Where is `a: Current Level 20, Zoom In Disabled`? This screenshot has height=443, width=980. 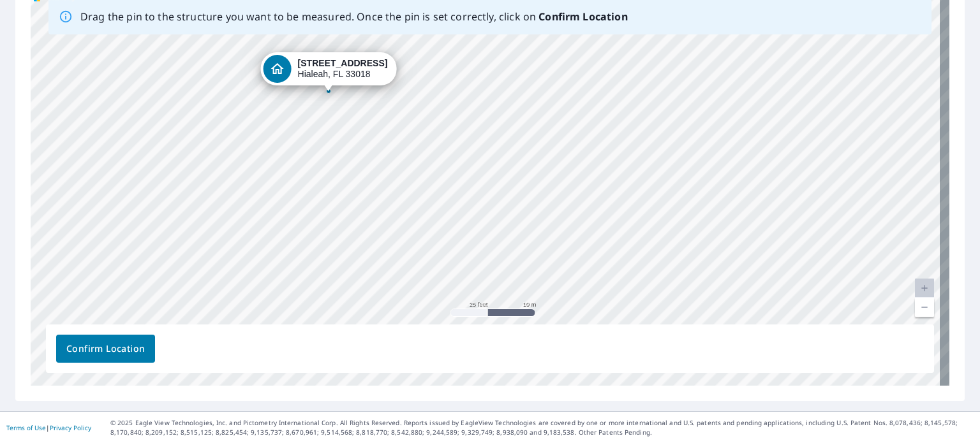 a: Current Level 20, Zoom In Disabled is located at coordinates (924, 288).